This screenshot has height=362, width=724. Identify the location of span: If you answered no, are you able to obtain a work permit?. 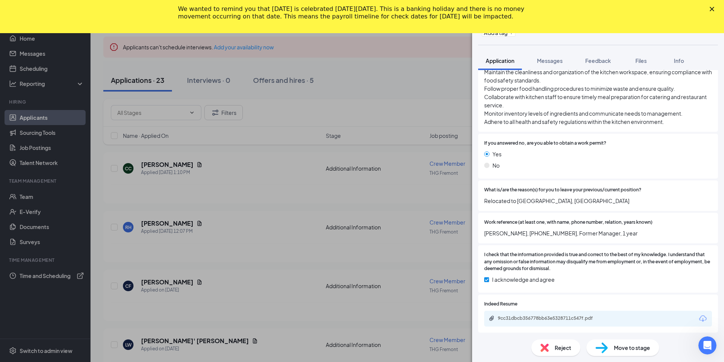
(545, 143).